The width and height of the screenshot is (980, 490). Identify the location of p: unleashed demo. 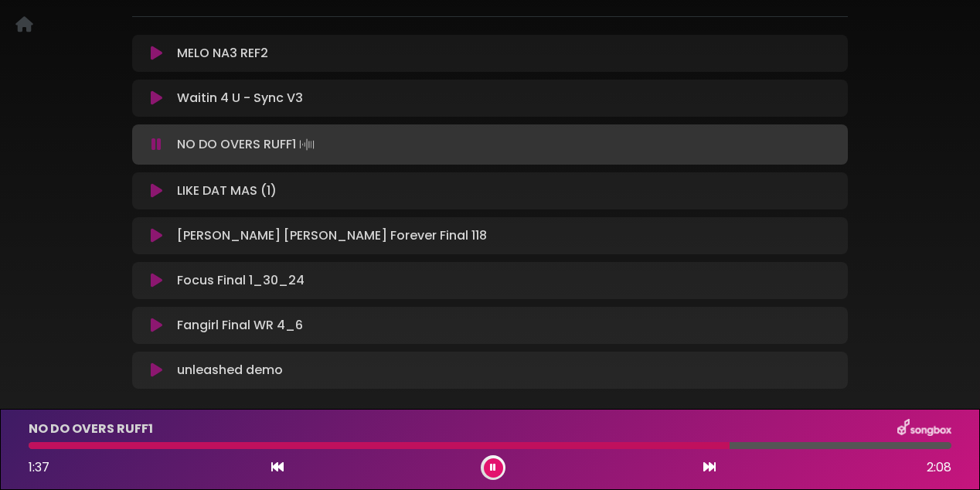
(230, 370).